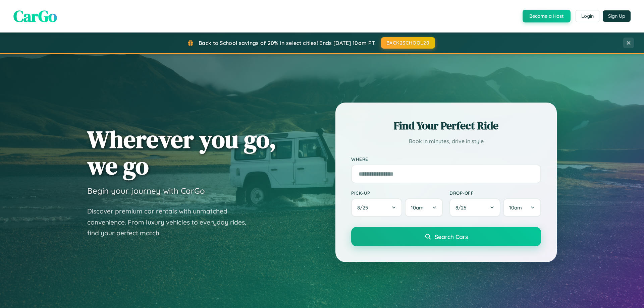  Describe the element at coordinates (445, 126) in the screenshot. I see `h2: Find Your Perfect Ride` at that location.